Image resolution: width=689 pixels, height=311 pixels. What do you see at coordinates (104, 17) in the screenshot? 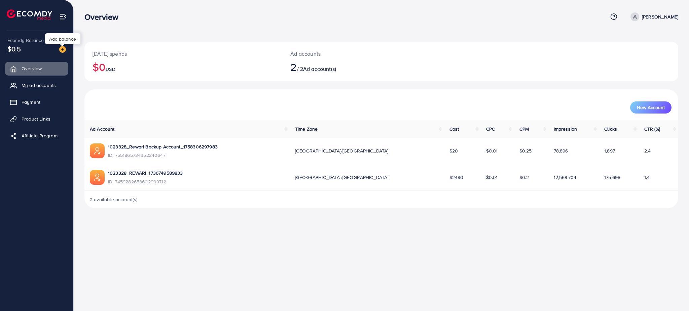
I see `h3: Overview` at bounding box center [104, 17].